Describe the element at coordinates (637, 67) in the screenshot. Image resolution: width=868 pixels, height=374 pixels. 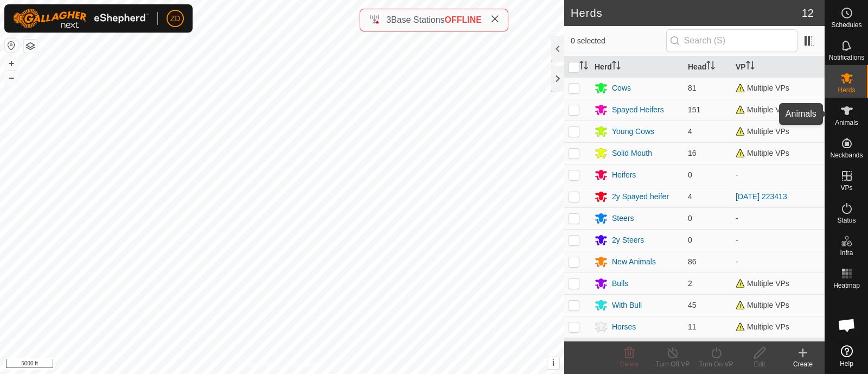
I see `th: Herd` at that location.